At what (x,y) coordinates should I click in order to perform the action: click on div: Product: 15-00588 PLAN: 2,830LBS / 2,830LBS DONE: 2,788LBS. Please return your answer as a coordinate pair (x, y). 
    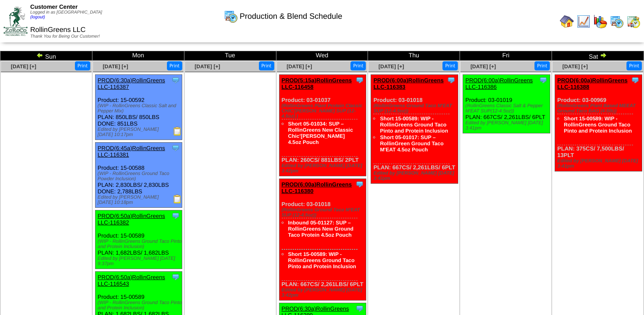
    Looking at the image, I should click on (138, 175).